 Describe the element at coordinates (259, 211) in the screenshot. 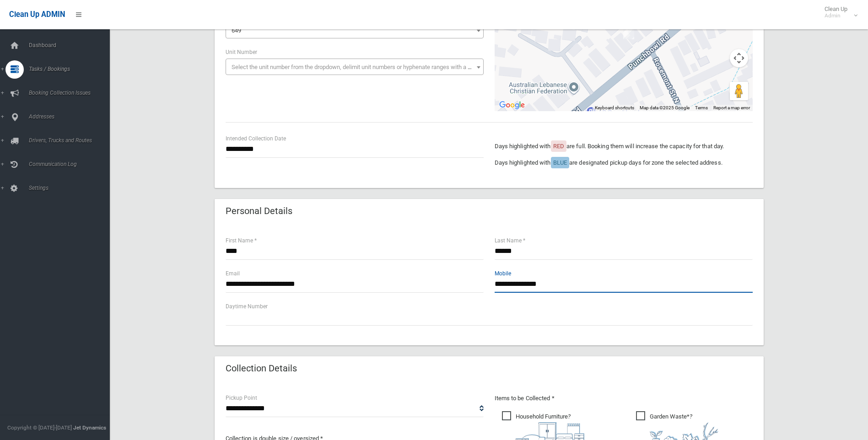

I see `header: Personal Details` at that location.